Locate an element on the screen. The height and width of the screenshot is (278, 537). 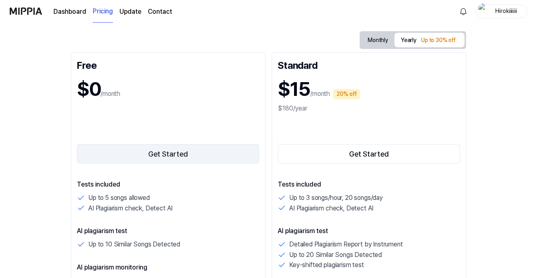
a: Update is located at coordinates (130, 12).